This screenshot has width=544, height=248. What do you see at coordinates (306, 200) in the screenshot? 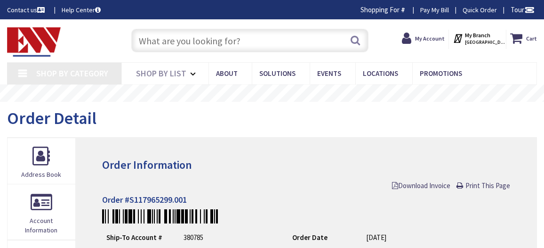
I see `h4: Order #S117965299.001` at bounding box center [306, 200].